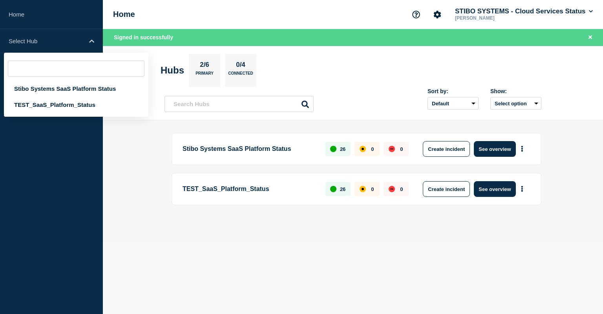 Image resolution: width=603 pixels, height=314 pixels. Describe the element at coordinates (453, 91) in the screenshot. I see `div: Sort by:` at that location.